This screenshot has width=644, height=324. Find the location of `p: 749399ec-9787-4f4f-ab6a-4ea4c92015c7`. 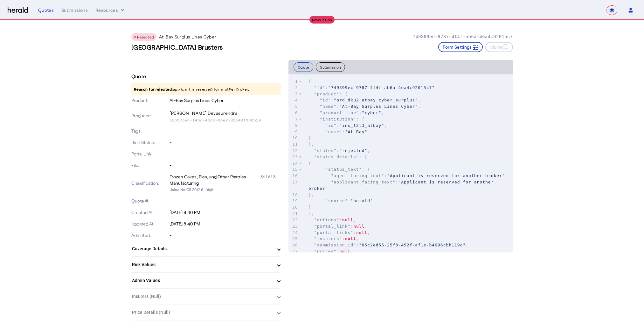

p: 749399ec-9787-4f4f-ab6a-4ea4c92015c7 is located at coordinates (463, 37).